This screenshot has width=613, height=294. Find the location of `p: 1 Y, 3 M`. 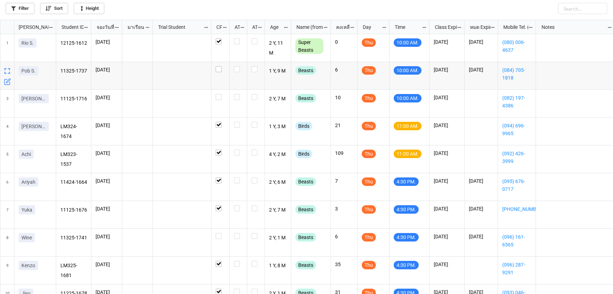

p: 1 Y, 3 M is located at coordinates (278, 127).